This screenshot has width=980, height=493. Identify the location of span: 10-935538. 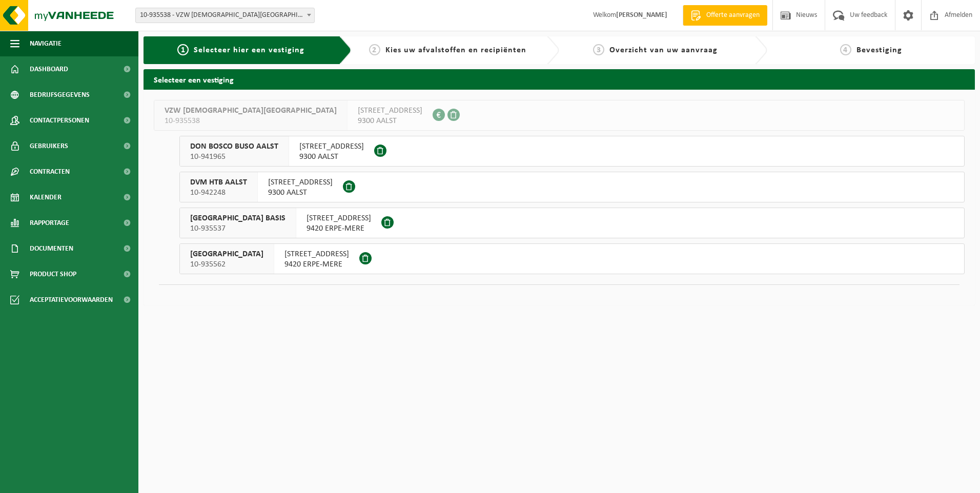
(251, 121).